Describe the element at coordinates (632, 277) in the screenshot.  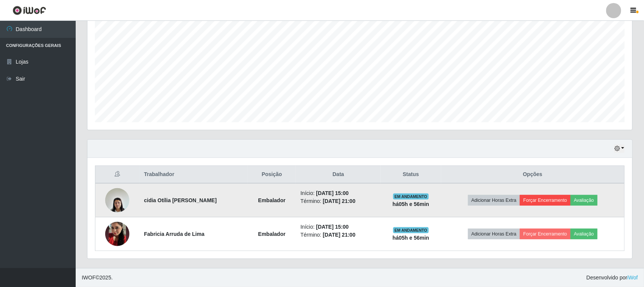
I see `a: iWof` at that location.